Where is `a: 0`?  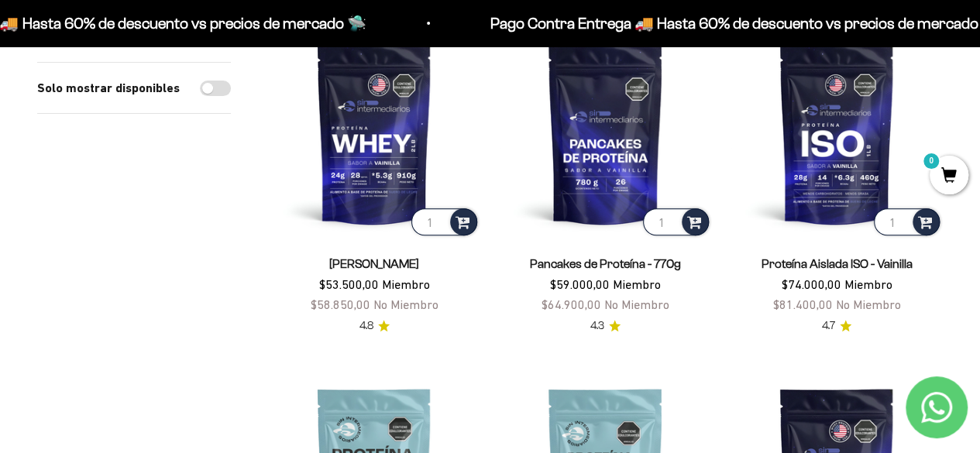 a: 0 is located at coordinates (948, 177).